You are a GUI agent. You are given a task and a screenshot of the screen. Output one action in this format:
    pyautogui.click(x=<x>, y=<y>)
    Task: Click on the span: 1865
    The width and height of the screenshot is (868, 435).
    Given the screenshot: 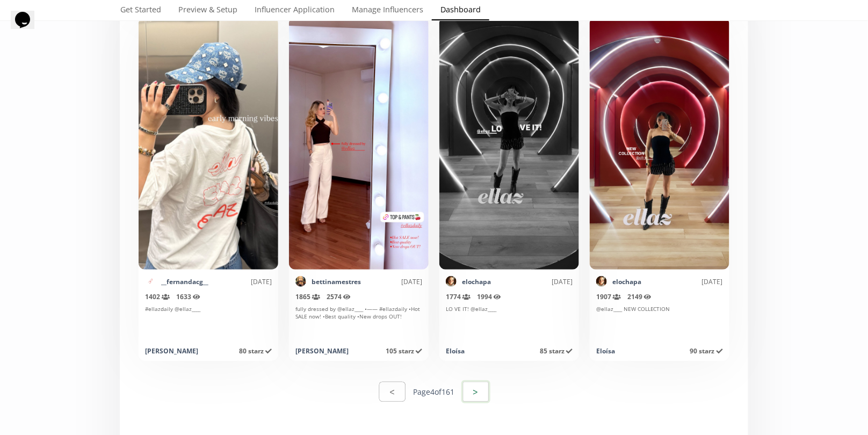 What is the action you would take?
    pyautogui.click(x=308, y=297)
    